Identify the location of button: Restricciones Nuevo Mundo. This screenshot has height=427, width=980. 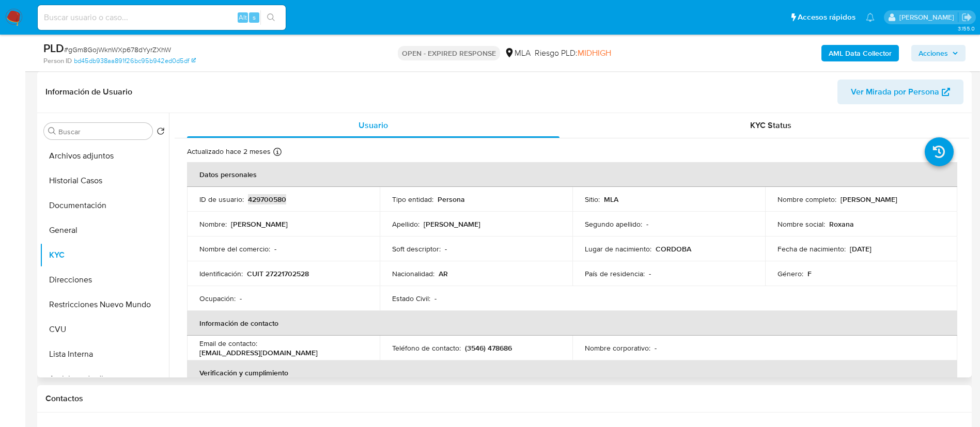
(104, 304).